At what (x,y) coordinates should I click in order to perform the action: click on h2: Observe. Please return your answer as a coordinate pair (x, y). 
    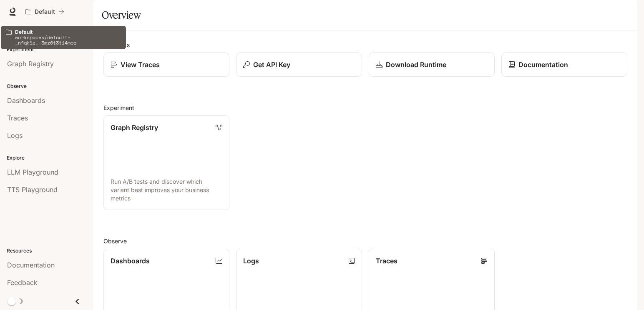
    Looking at the image, I should click on (365, 241).